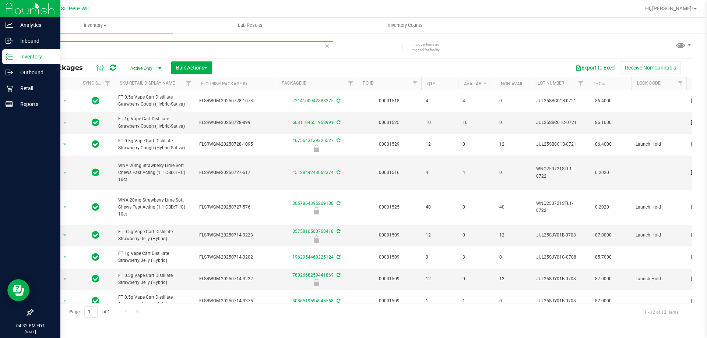  What do you see at coordinates (313, 301) in the screenshot?
I see `a: 5086519594945558` at bounding box center [313, 301].